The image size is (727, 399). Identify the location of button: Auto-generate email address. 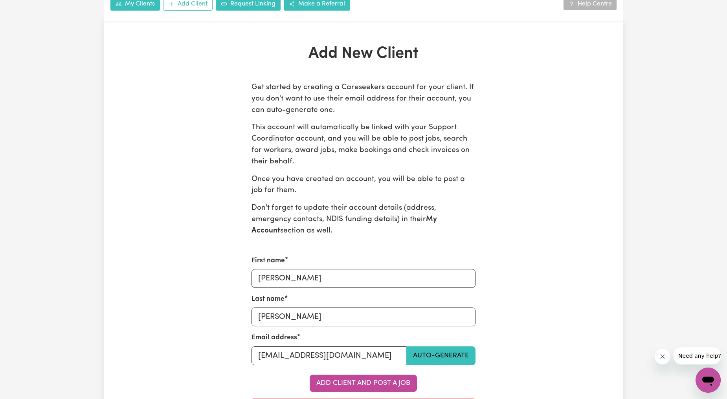
(441, 356).